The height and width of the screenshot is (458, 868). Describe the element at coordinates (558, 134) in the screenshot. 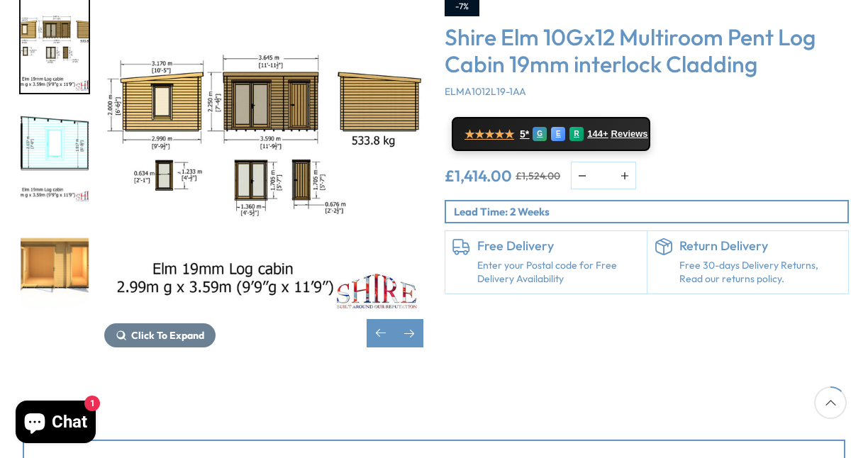

I see `div: E` at that location.